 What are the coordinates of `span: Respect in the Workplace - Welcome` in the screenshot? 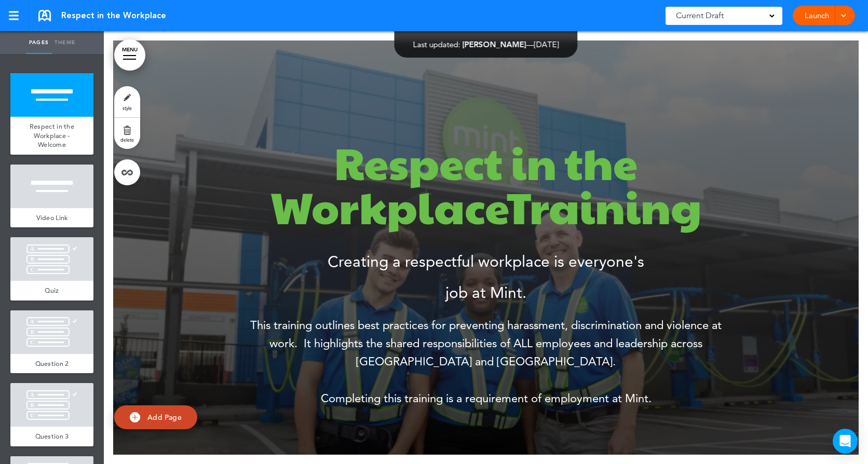 It's located at (52, 136).